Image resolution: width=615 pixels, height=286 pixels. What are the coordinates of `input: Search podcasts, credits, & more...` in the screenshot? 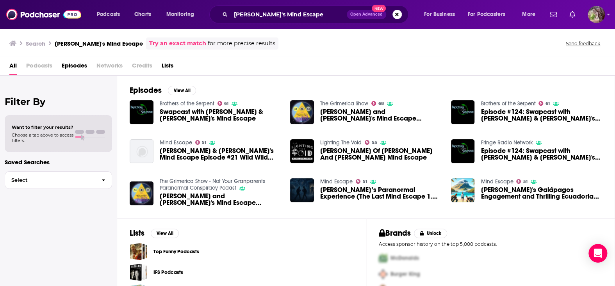 It's located at (288, 14).